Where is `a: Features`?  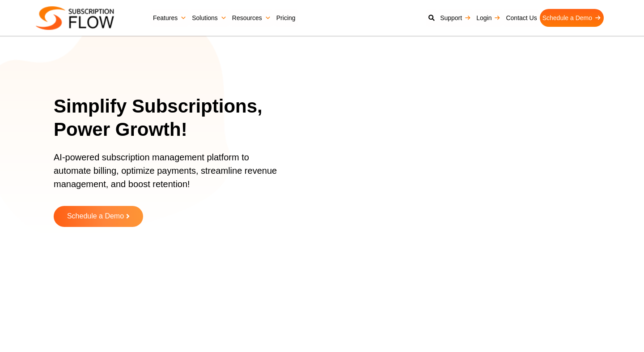
a: Features is located at coordinates (170, 18).